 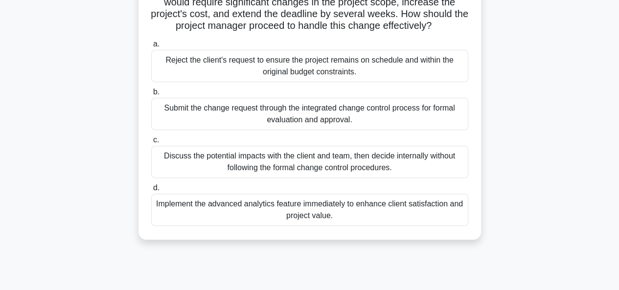 What do you see at coordinates (156, 187) in the screenshot?
I see `span: d.` at bounding box center [156, 187].